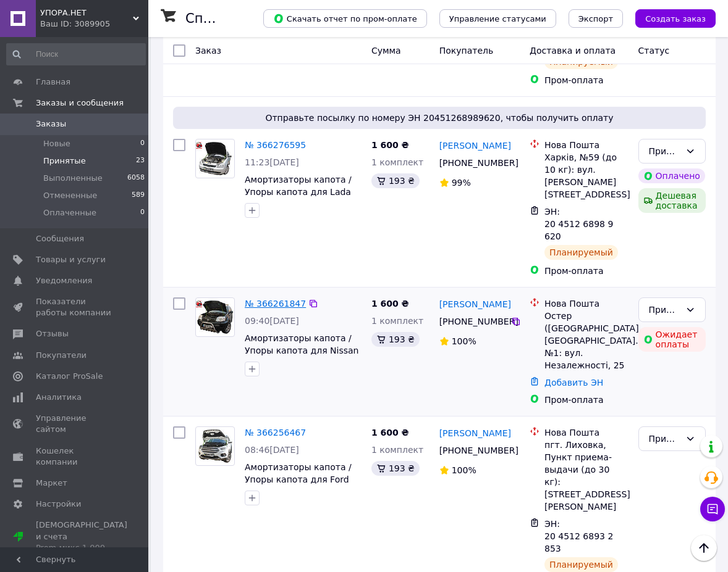 The image size is (728, 572). I want to click on span: Товары и услуги, so click(71, 260).